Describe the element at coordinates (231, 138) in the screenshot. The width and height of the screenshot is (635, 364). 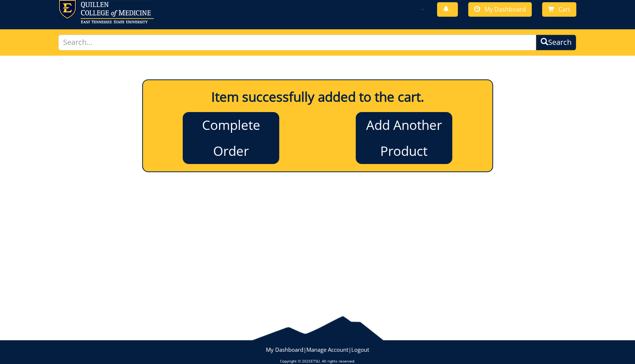
I see `a: Complete Order` at that location.